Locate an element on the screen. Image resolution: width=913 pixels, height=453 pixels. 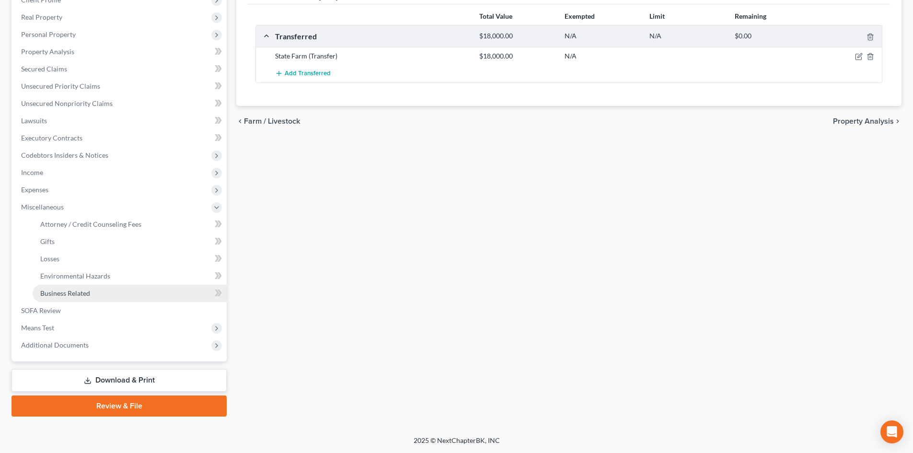
div: Open Intercom Messenger is located at coordinates (892, 432).